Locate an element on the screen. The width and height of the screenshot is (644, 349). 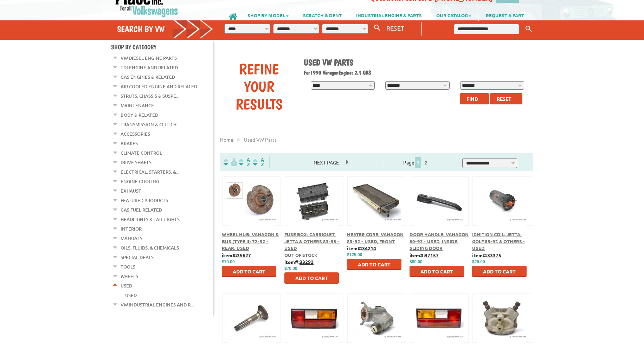
span: Find is located at coordinates (472, 99).